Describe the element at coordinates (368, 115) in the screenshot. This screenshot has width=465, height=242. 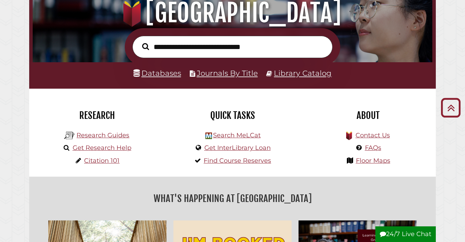
I see `h2: About` at that location.